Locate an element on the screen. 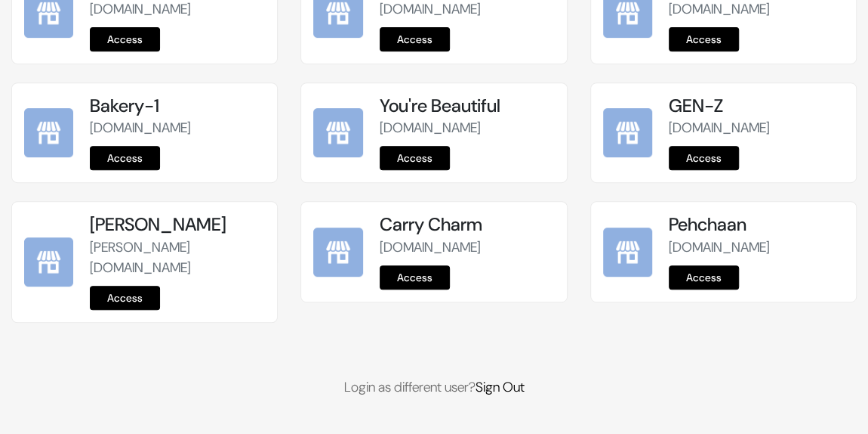 Image resolution: width=868 pixels, height=434 pixels. h5: Pehchaan is located at coordinates (756, 224).